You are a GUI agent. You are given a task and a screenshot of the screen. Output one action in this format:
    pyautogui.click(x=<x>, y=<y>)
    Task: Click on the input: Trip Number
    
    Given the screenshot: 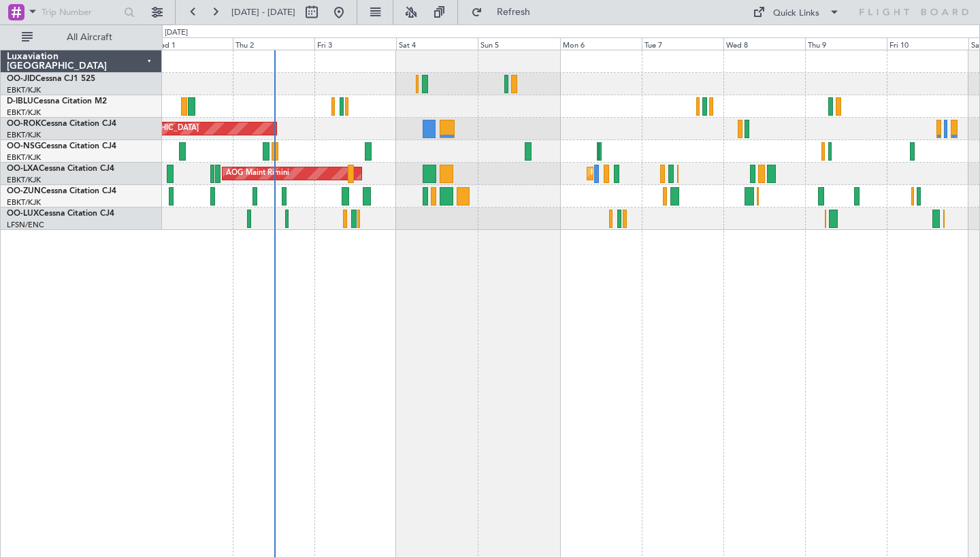 What is the action you would take?
    pyautogui.click(x=80, y=12)
    